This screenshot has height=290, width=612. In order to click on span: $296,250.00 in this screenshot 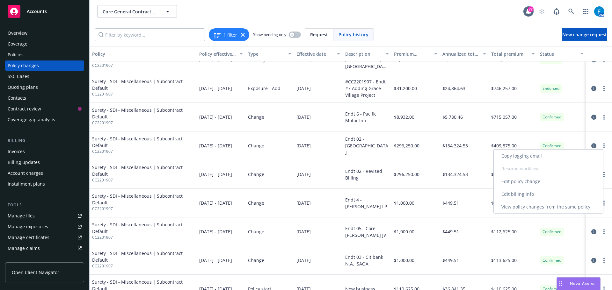, I will do `click(406, 146)`.